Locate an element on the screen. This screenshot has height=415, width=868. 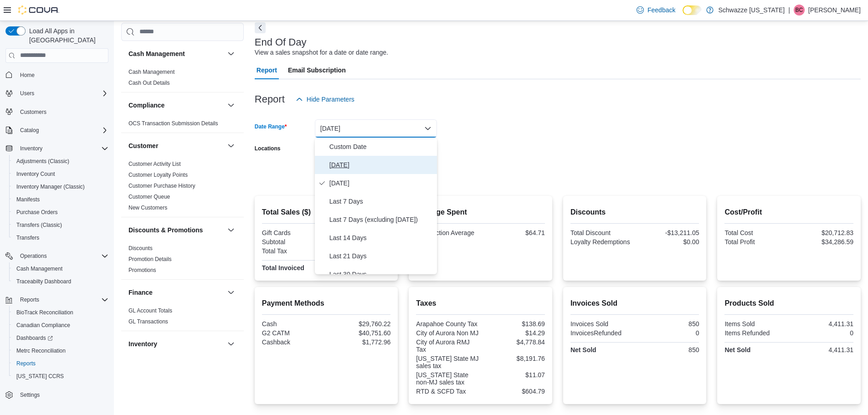
button: Compliance is located at coordinates (176, 105).